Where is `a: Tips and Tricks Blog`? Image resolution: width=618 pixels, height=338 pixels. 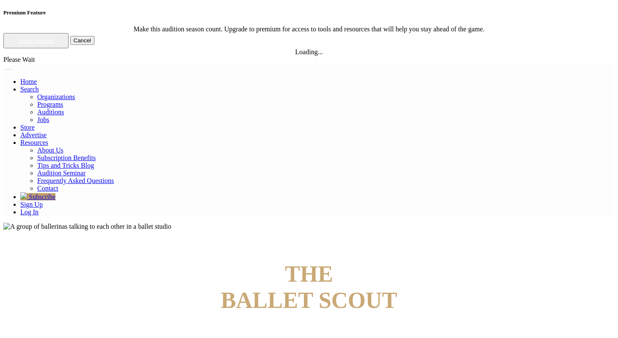
a: Tips and Tricks Blog is located at coordinates (66, 165).